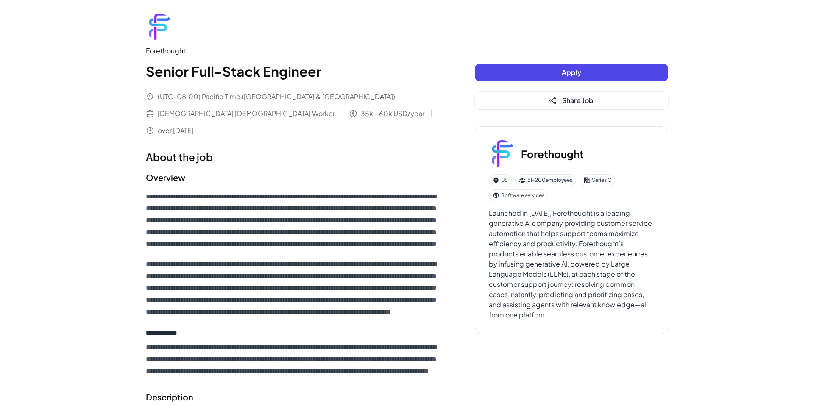 Image resolution: width=814 pixels, height=406 pixels. What do you see at coordinates (392, 114) in the screenshot?
I see `span: 35k - 60k USD/year` at bounding box center [392, 114].